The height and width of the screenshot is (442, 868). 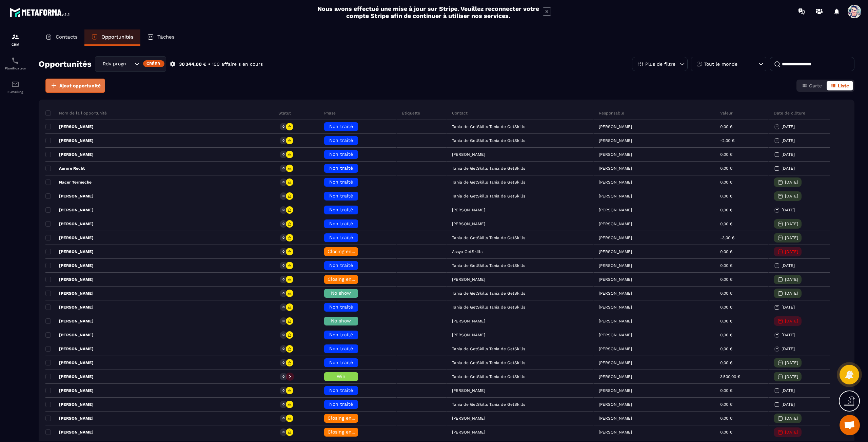 I want to click on button: Ajout opportunité, so click(x=76, y=86).